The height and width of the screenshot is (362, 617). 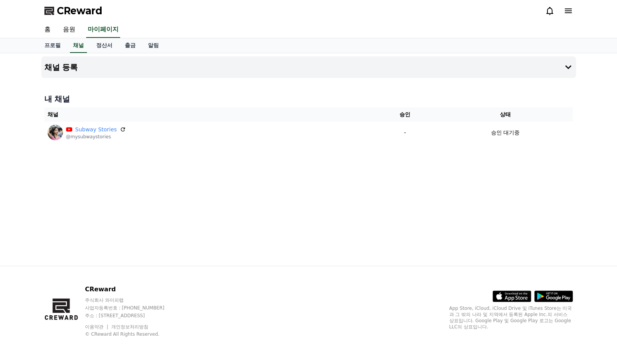 What do you see at coordinates (103, 30) in the screenshot?
I see `a: 마이페이지` at bounding box center [103, 30].